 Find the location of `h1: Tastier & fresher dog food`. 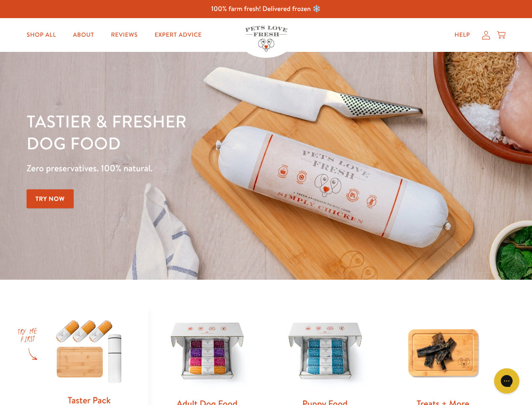

h1: Tastier & fresher dog food is located at coordinates (186, 132).